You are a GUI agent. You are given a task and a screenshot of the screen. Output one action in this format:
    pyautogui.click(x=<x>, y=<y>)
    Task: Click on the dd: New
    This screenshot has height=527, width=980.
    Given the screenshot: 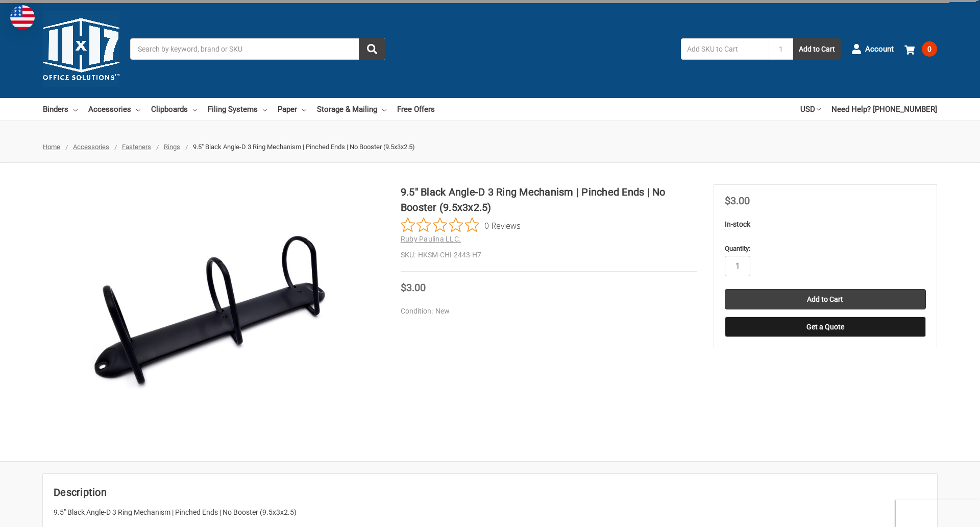 What is the action you would take?
    pyautogui.click(x=546, y=311)
    